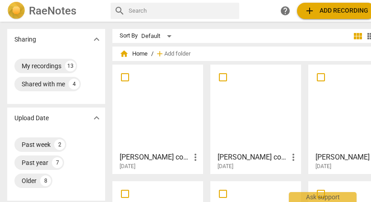 The image size is (371, 202). What do you see at coordinates (55, 11) in the screenshot?
I see `a: LogoRaeNotes` at bounding box center [55, 11].